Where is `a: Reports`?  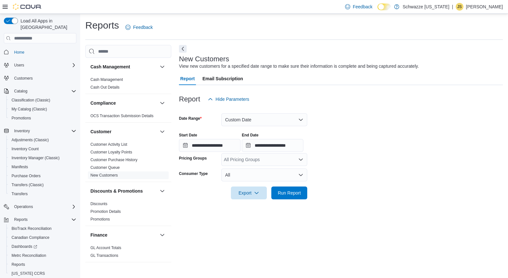 a: Reports is located at coordinates (18, 265).